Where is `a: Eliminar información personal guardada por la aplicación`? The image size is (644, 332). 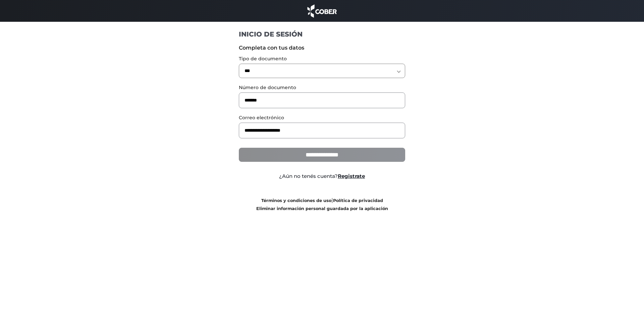 a: Eliminar información personal guardada por la aplicación is located at coordinates (322, 209).